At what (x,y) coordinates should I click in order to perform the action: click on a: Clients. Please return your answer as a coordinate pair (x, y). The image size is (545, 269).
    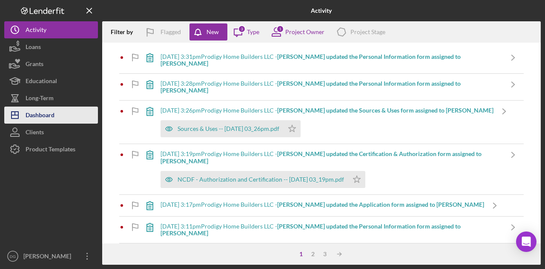
    Looking at the image, I should click on (51, 132).